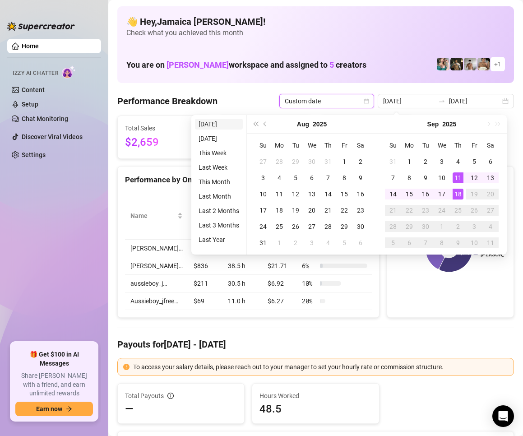 The width and height of the screenshot is (523, 436). I want to click on a: Home, so click(30, 46).